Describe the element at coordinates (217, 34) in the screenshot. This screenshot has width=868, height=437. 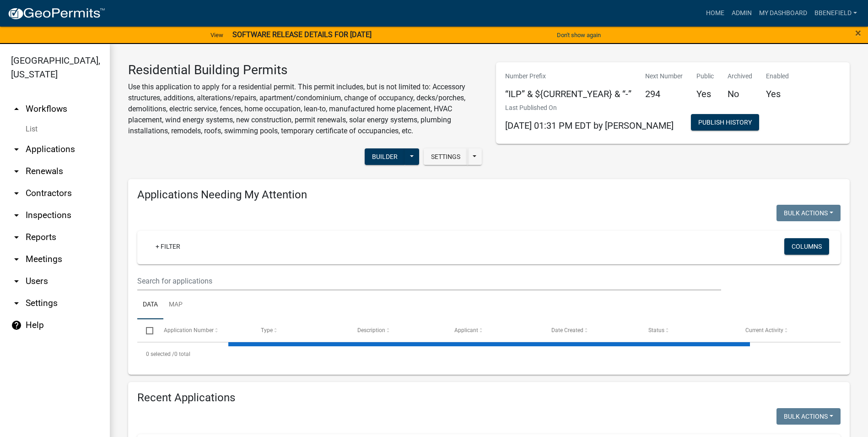
I see `a: View` at that location.